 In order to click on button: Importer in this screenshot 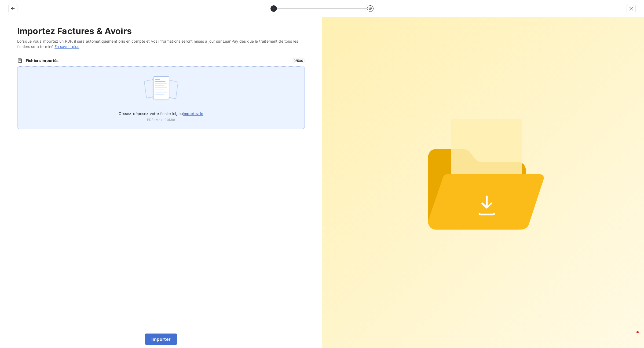, I will do `click(161, 339)`.